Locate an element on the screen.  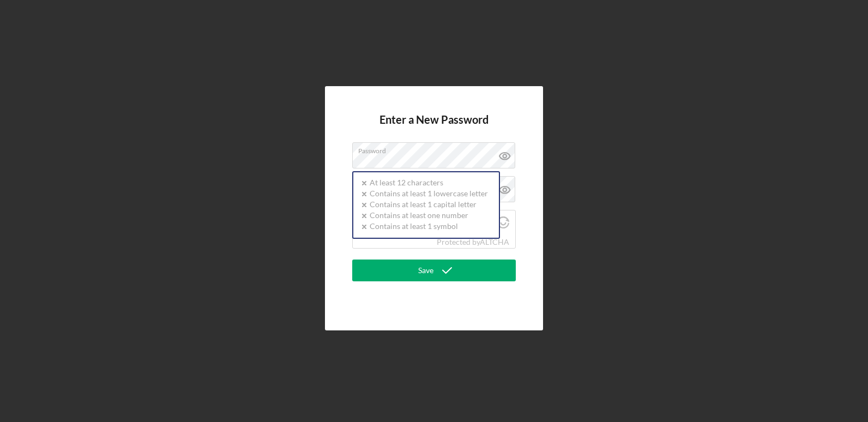
div: Contains at least one number is located at coordinates (423, 216).